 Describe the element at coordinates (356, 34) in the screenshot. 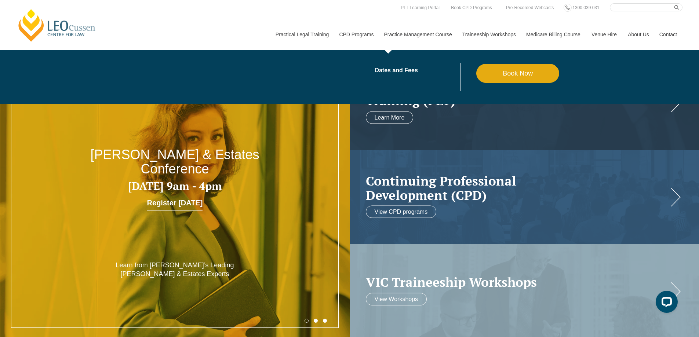

I see `a: CPD Programs` at that location.